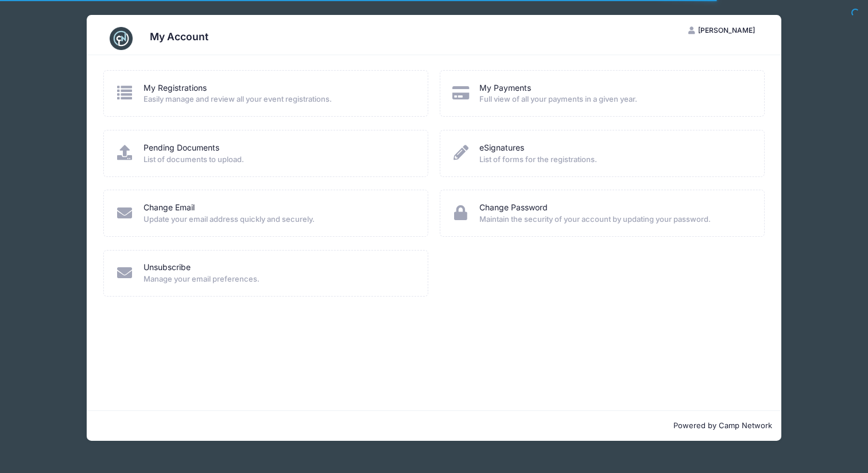  I want to click on span: List of documents to upload., so click(279, 160).